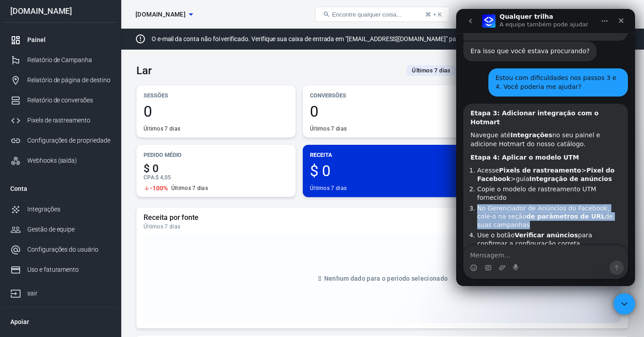  Describe the element at coordinates (386, 279) in the screenshot. I see `font: Nenhum dado para o período selecionado` at that location.